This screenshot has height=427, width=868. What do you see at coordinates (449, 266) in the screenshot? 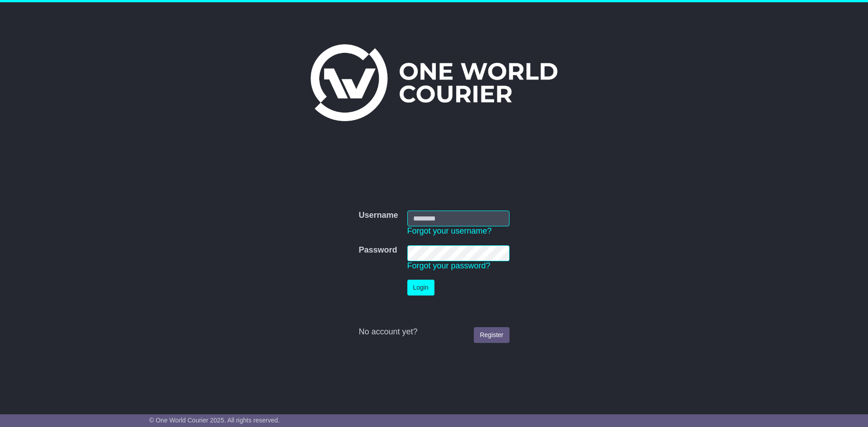
I see `a: Forgot your password?` at bounding box center [449, 266].